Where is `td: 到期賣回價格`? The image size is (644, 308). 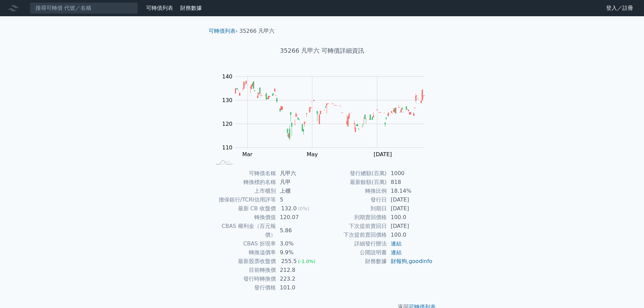 td: 到期賣回價格 is located at coordinates (354, 217).